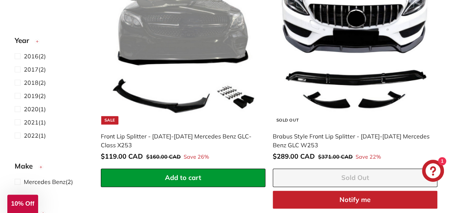 This screenshot has width=452, height=213. Describe the element at coordinates (52, 42) in the screenshot. I see `button: Year` at that location.